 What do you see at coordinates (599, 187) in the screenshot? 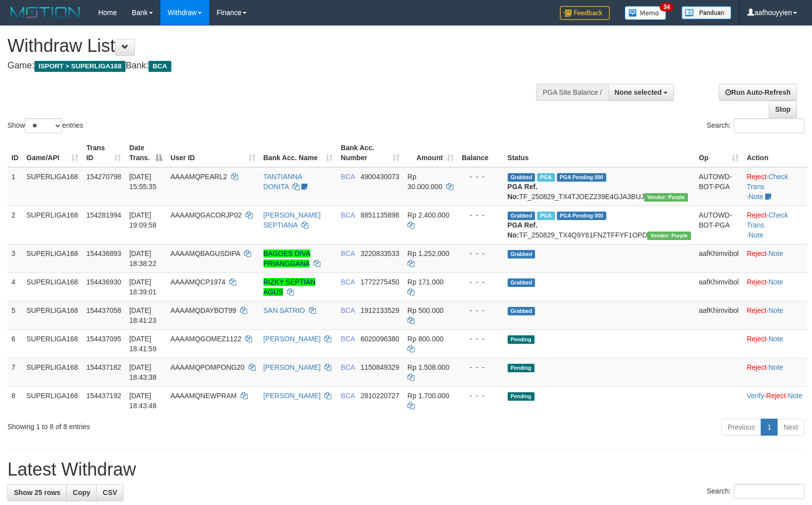
I see `td: TF_250829_TX4TJOEZ239E4GJA3BUJ` at bounding box center [599, 187].